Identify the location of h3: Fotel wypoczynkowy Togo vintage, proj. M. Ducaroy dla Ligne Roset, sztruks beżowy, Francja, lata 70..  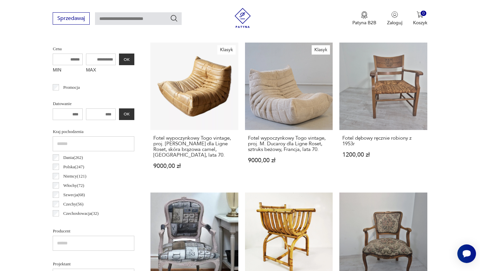
(288, 144).